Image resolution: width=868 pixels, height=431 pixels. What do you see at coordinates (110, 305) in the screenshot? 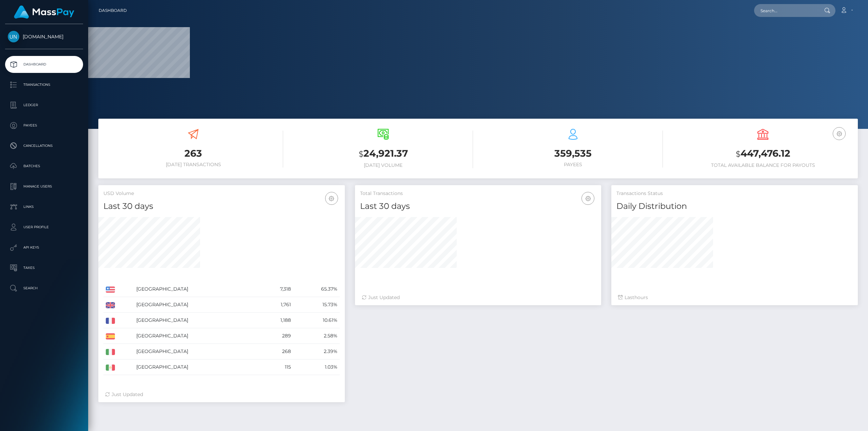
I see `img: GB.png` at bounding box center [110, 305].